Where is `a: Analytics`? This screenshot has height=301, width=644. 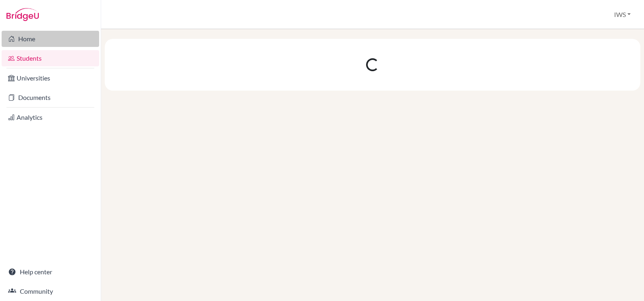 a: Analytics is located at coordinates (50, 117).